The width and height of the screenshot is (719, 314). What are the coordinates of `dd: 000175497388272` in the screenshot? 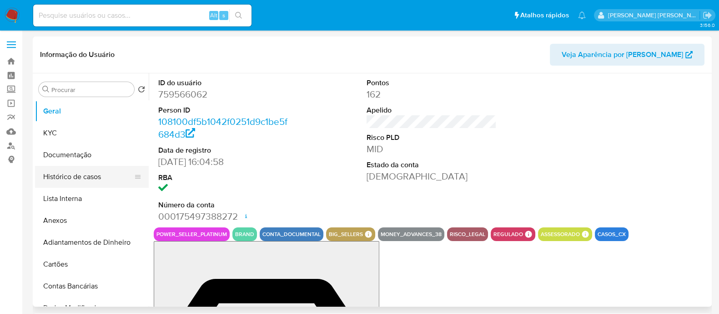 It's located at (223, 216).